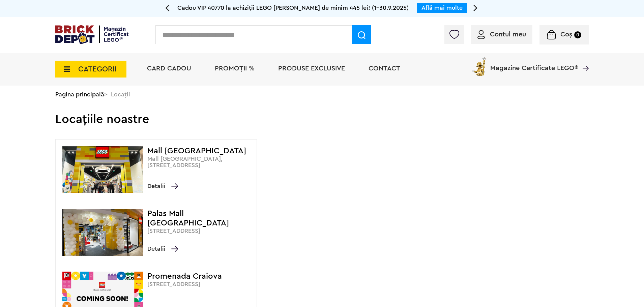 Image resolution: width=644 pixels, height=307 pixels. What do you see at coordinates (322, 114) in the screenshot?
I see `h2: Locațiile noastre` at bounding box center [322, 114].